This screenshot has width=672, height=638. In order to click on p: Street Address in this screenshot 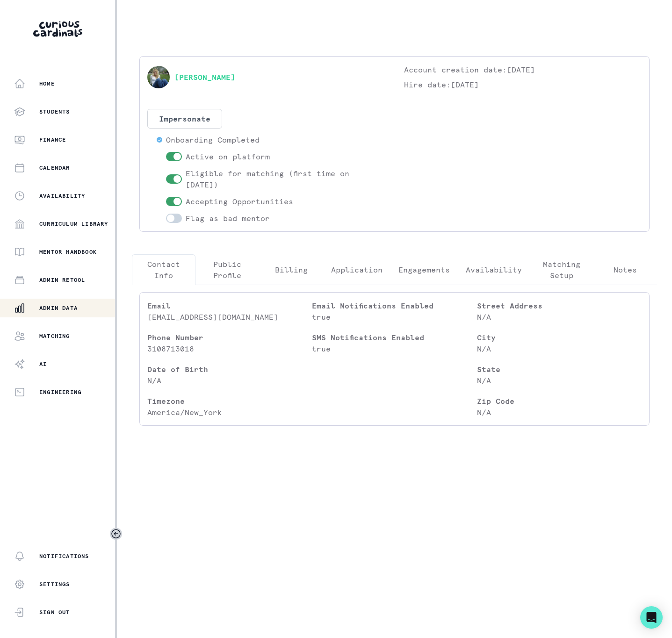, I will do `click(559, 306)`.